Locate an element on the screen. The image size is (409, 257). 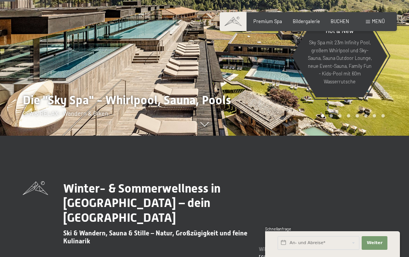
div: Carousel Page 6 is located at coordinates (366, 116).